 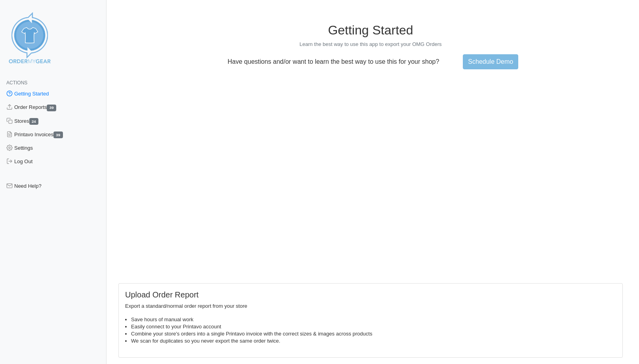 I want to click on span: Actions, so click(x=17, y=83).